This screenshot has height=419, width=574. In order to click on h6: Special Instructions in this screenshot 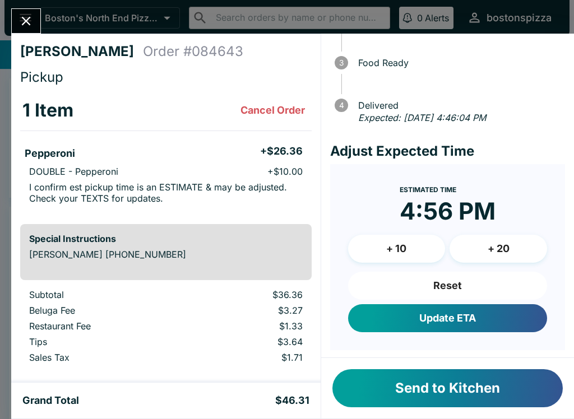, I will do `click(166, 239)`.